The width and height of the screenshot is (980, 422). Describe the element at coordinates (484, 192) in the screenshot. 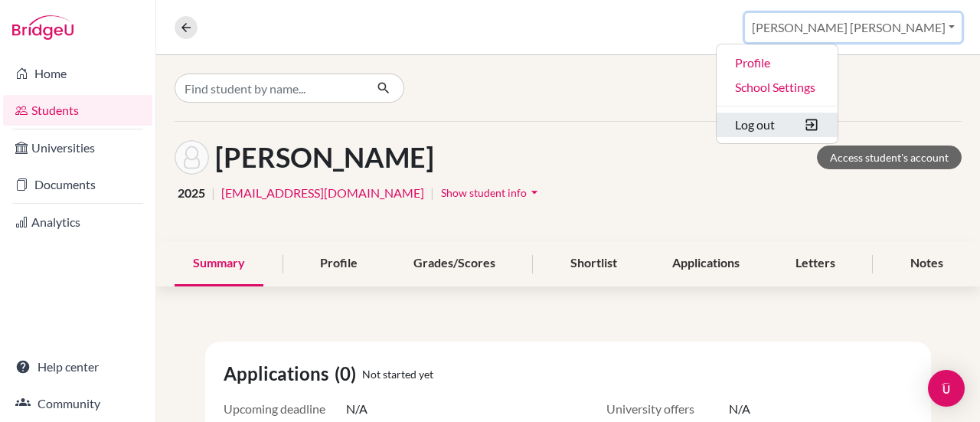

I see `span: Show student info` at that location.